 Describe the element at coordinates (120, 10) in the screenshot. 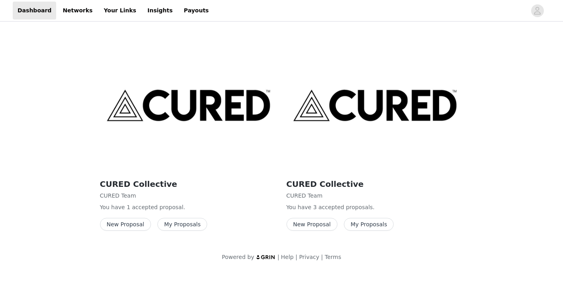

I see `a: Your Links` at that location.